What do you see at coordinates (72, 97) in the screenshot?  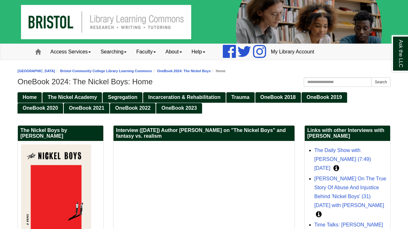 I see `span: The Nickel Academy` at bounding box center [72, 97].